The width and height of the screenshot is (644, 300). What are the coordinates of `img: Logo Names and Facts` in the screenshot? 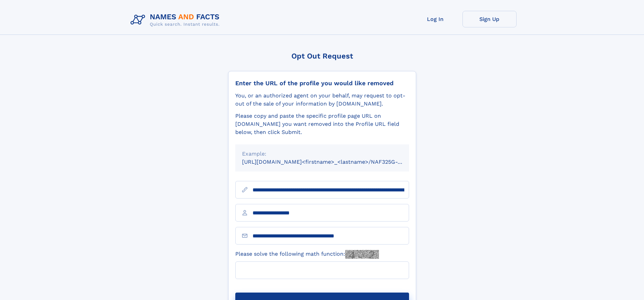 It's located at (177, 20).